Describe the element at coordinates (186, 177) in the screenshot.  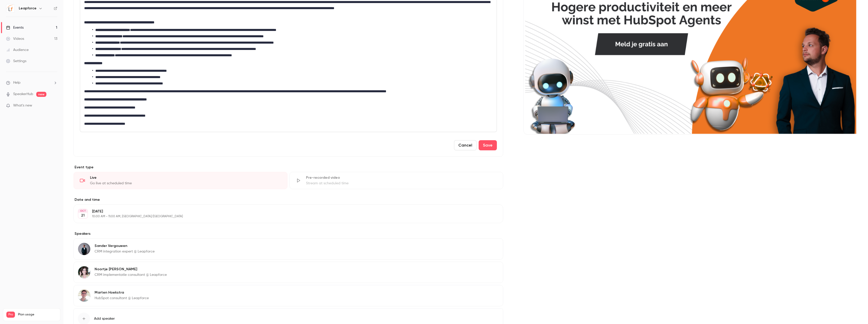
I see `div: Live` at that location.